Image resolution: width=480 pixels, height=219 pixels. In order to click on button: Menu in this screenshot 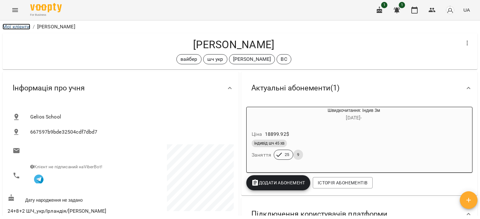, I will do `click(15, 10)`.